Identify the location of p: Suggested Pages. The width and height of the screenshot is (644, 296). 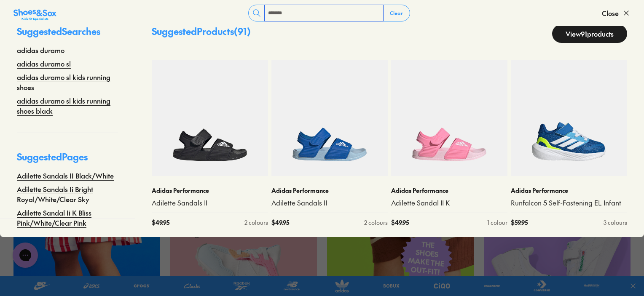
(68, 160).